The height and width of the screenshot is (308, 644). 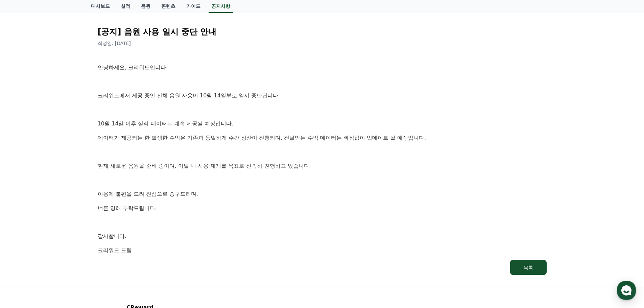 I want to click on button: 목록, so click(x=528, y=267).